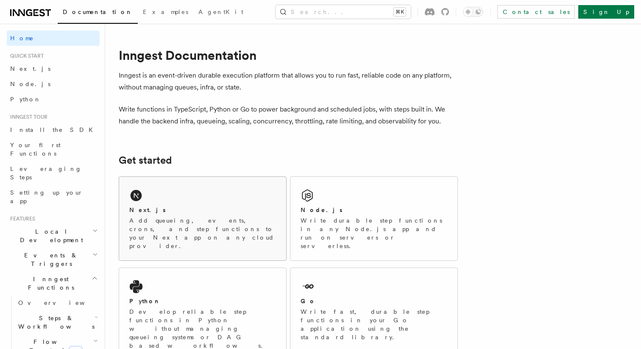 The height and width of the screenshot is (349, 641). Describe the element at coordinates (98, 13) in the screenshot. I see `a: Documentation` at that location.